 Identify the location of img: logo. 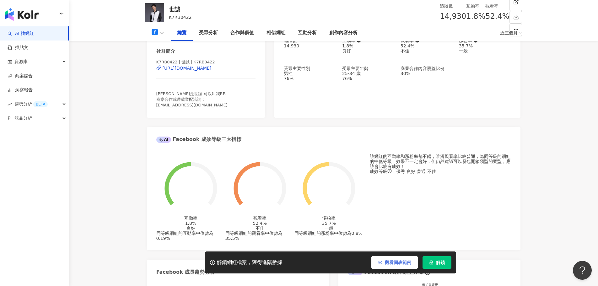
(22, 14).